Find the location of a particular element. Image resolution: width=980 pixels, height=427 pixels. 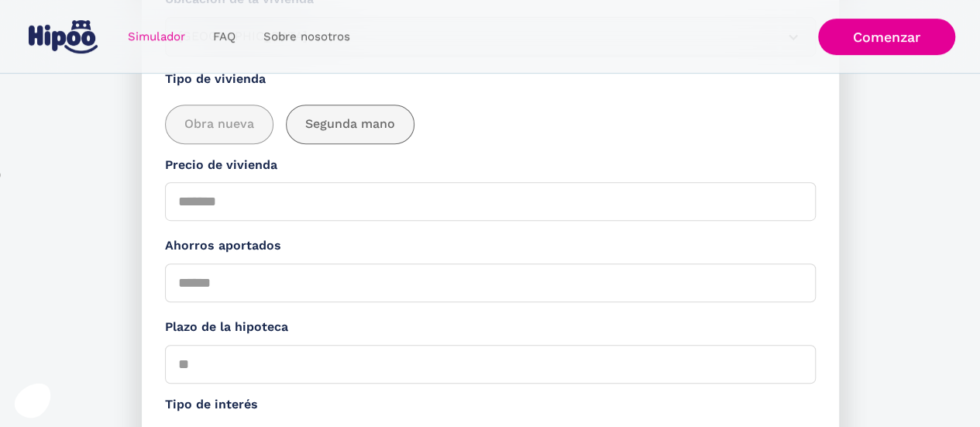

label: Tipo de vivienda is located at coordinates (491, 79).